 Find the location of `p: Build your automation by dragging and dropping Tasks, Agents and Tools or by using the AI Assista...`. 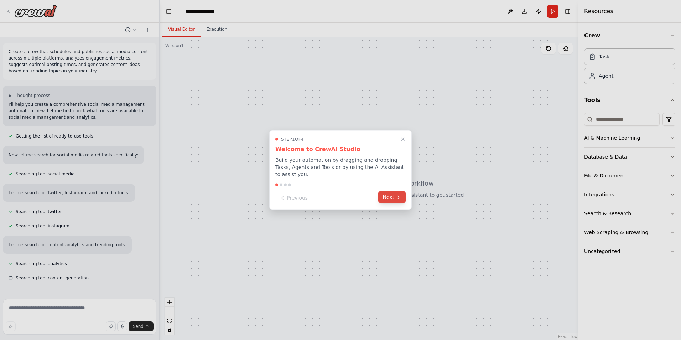

p: Build your automation by dragging and dropping Tasks, Agents and Tools or by using the AI Assista... is located at coordinates (340, 167).